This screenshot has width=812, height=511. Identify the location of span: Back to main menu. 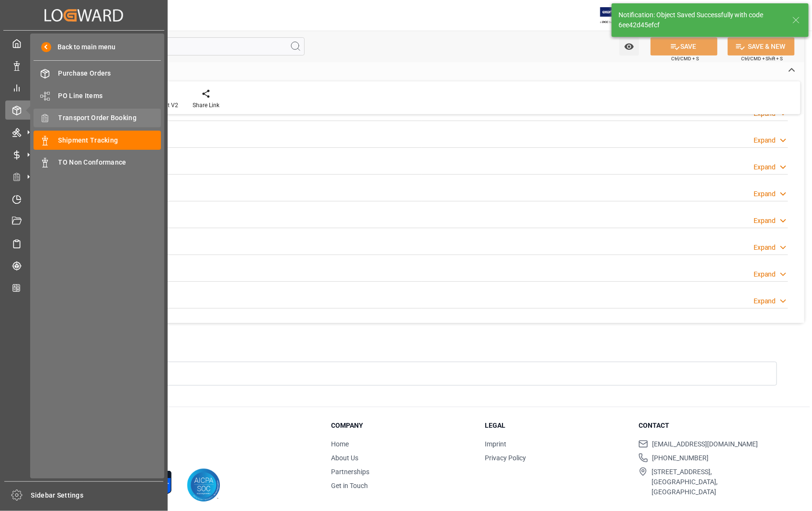
(84, 47).